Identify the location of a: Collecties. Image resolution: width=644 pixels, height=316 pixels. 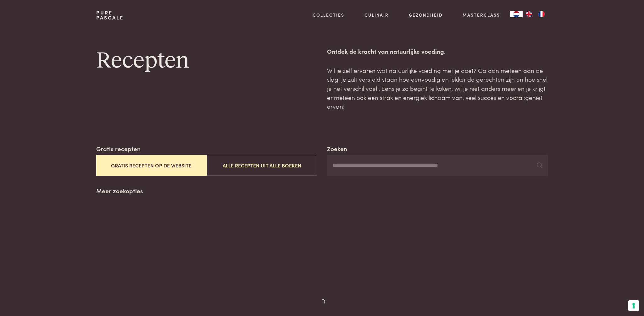
(328, 15).